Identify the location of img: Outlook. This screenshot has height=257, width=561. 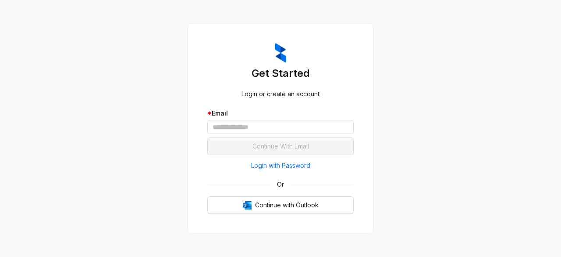
(247, 205).